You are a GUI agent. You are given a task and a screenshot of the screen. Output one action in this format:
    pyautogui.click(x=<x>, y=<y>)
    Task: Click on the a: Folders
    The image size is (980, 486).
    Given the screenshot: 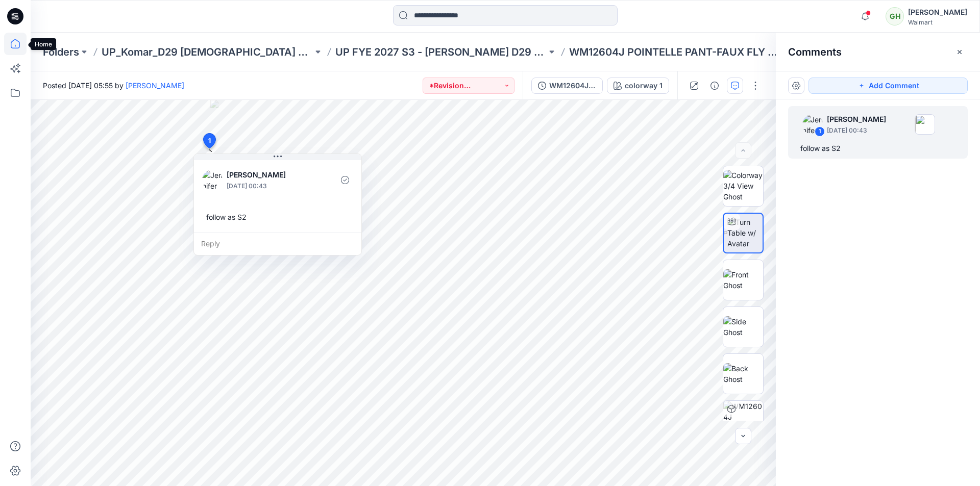 What is the action you would take?
    pyautogui.click(x=60, y=52)
    